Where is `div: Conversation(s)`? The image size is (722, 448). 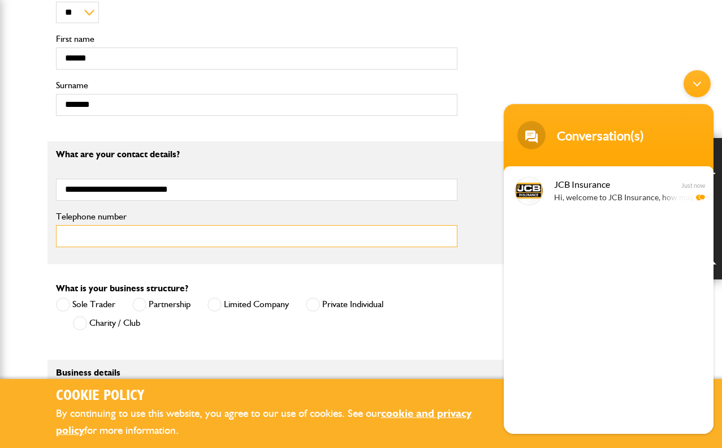 div: Conversation(s) is located at coordinates (124, 71).